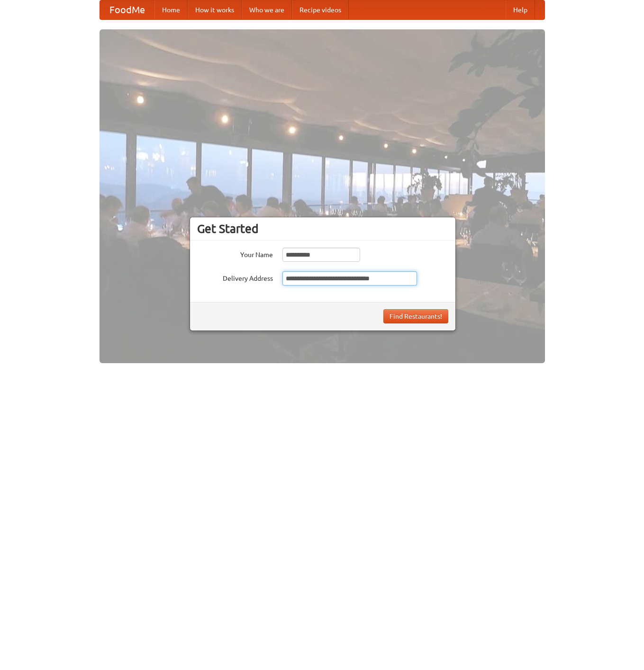  I want to click on a: FoodMe, so click(127, 10).